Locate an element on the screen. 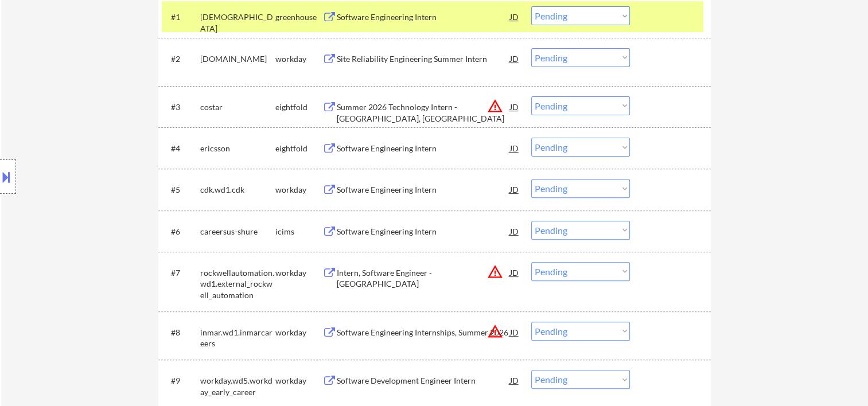  div: careersus-shure is located at coordinates (237, 232).